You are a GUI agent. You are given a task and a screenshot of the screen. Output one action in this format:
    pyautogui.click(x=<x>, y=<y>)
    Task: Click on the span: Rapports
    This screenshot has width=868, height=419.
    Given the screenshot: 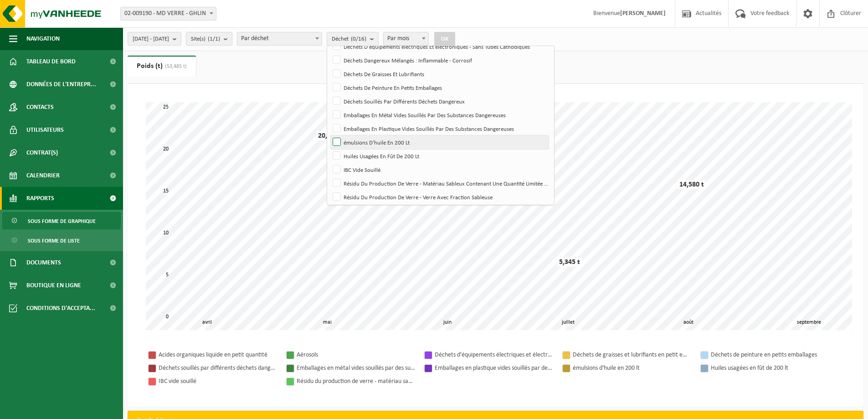 What is the action you would take?
    pyautogui.click(x=40, y=198)
    